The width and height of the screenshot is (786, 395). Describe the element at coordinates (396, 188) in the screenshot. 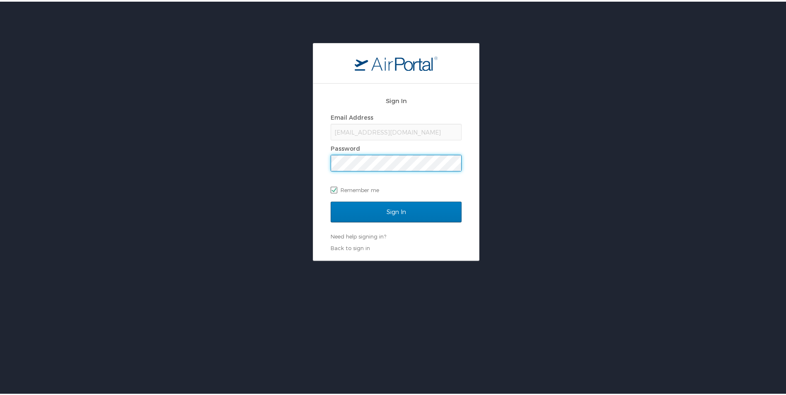

I see `label: Remember me` at that location.